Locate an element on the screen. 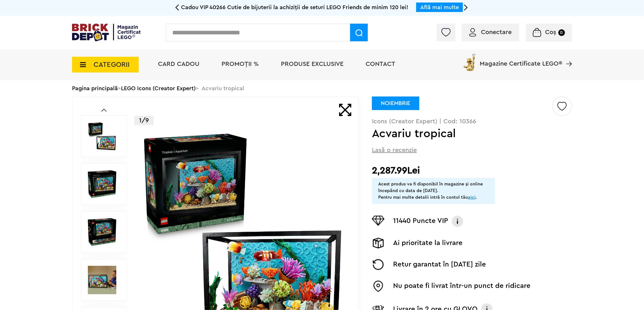 This screenshot has width=644, height=310. span: Coș is located at coordinates (551, 32).